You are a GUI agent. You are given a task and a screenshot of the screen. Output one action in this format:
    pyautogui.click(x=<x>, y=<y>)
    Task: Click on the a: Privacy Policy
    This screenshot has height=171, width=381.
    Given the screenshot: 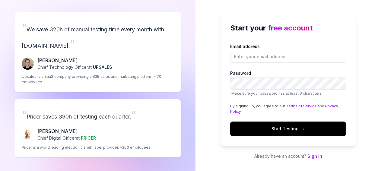 What is the action you would take?
    pyautogui.click(x=284, y=109)
    